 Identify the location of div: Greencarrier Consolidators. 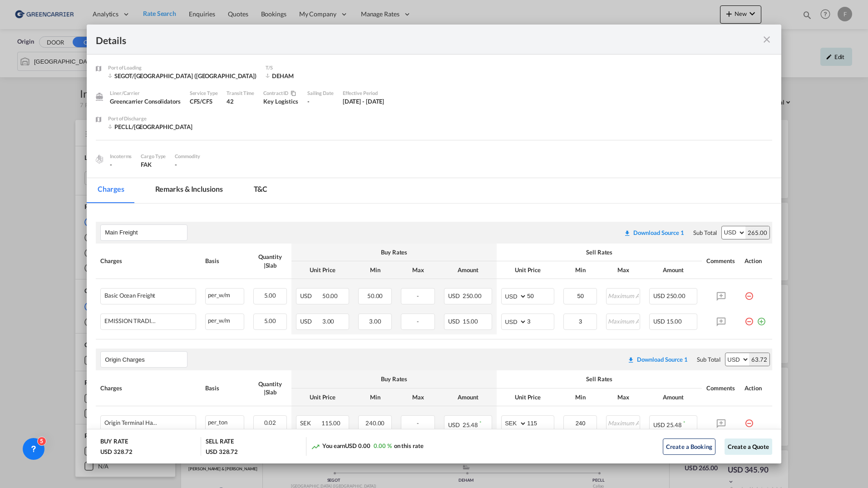
(145, 101).